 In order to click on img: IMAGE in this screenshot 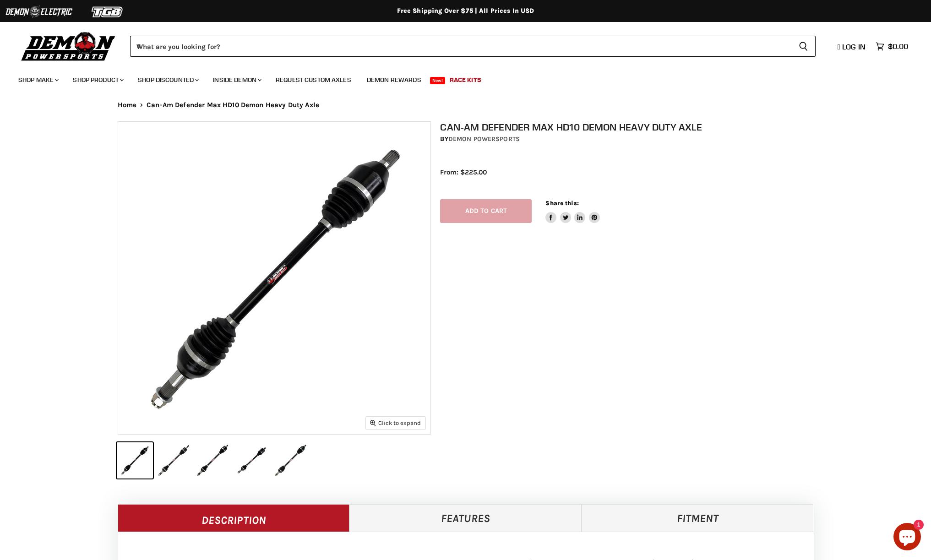, I will do `click(275, 278)`.